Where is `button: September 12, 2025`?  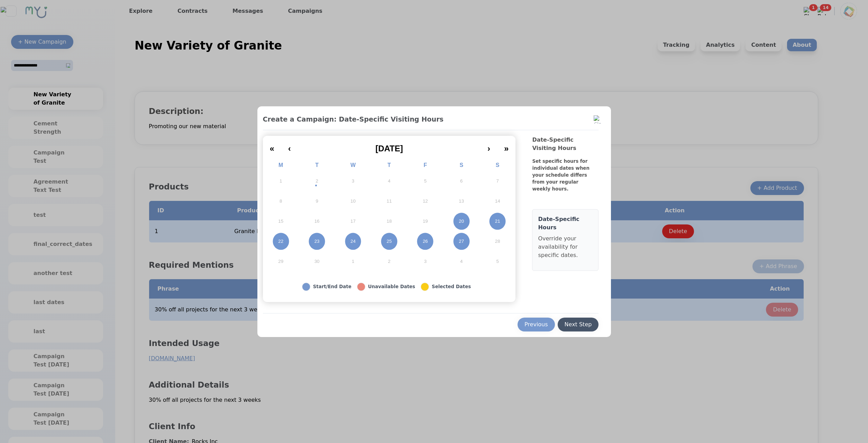
button: September 12, 2025 is located at coordinates (425, 201).